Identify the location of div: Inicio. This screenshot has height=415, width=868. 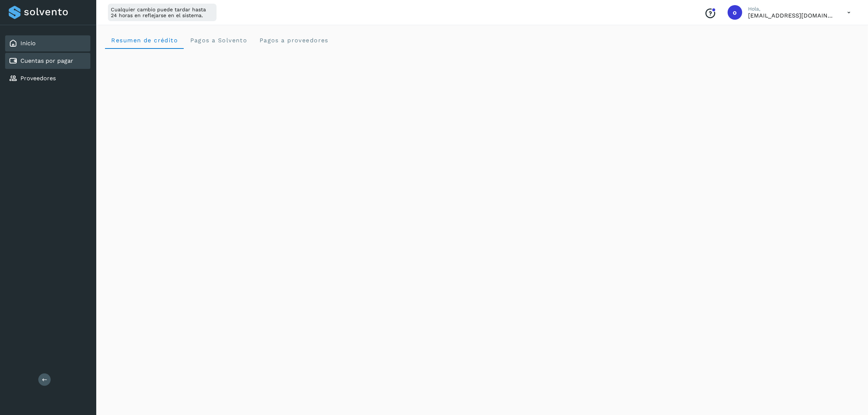
(48, 44).